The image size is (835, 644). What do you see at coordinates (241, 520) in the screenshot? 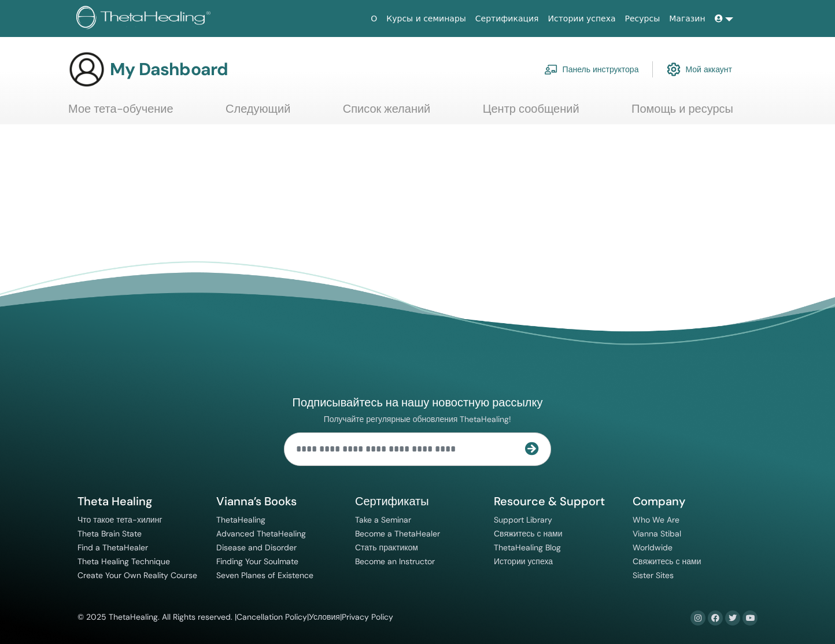
I see `a: ThetaHealing` at bounding box center [241, 520].